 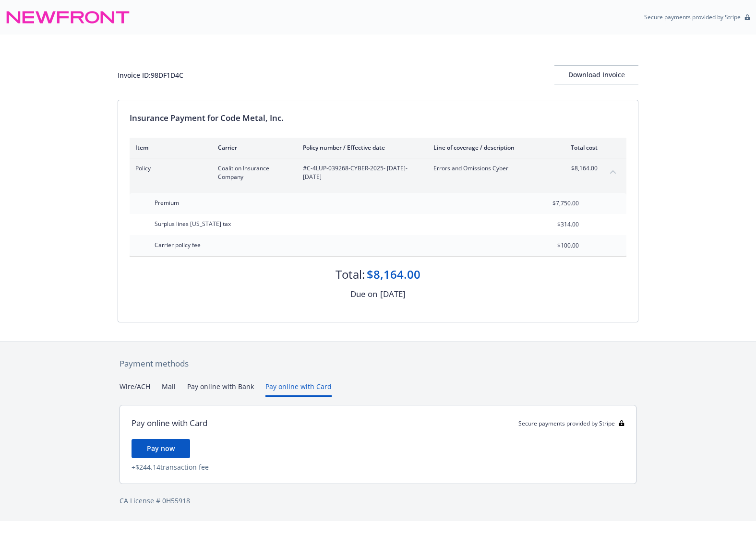 I want to click on div: Download Invoice, so click(x=596, y=75).